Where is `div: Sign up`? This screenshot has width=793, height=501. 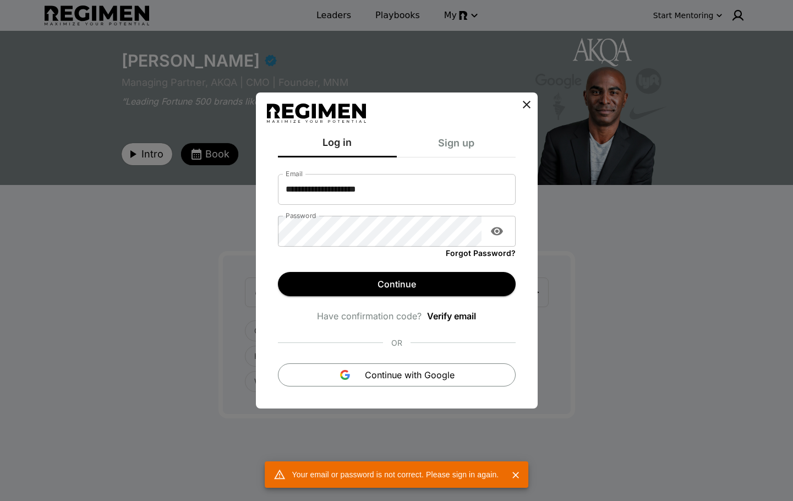
div: Sign up is located at coordinates (456, 146).